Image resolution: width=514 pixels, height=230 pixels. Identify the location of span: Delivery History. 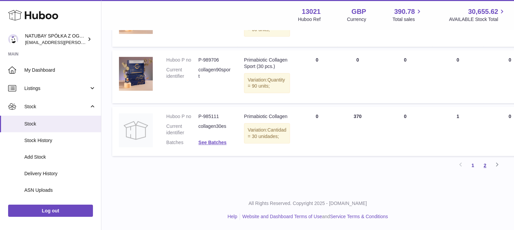
(60, 173).